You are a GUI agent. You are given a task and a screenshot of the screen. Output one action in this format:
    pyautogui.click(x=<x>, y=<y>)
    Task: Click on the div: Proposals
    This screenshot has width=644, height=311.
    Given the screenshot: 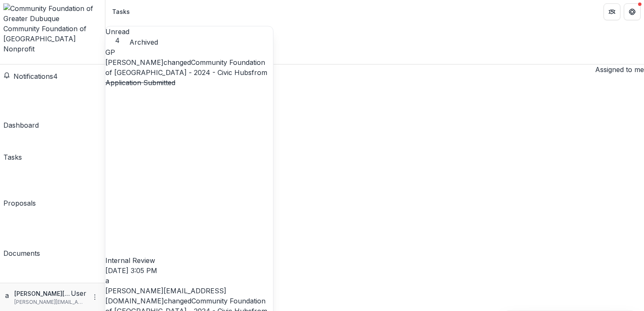 What is the action you would take?
    pyautogui.click(x=19, y=203)
    